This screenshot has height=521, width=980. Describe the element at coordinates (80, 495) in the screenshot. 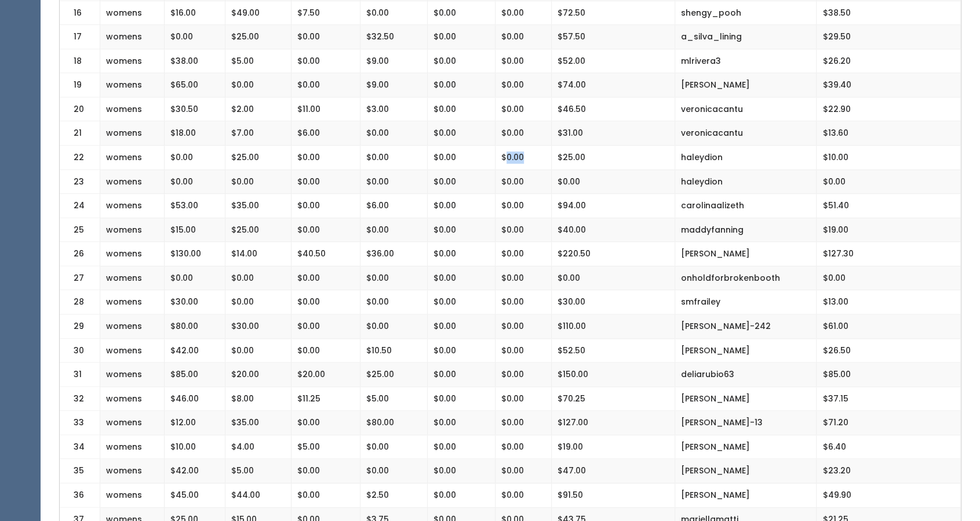

I see `td: 36` at that location.